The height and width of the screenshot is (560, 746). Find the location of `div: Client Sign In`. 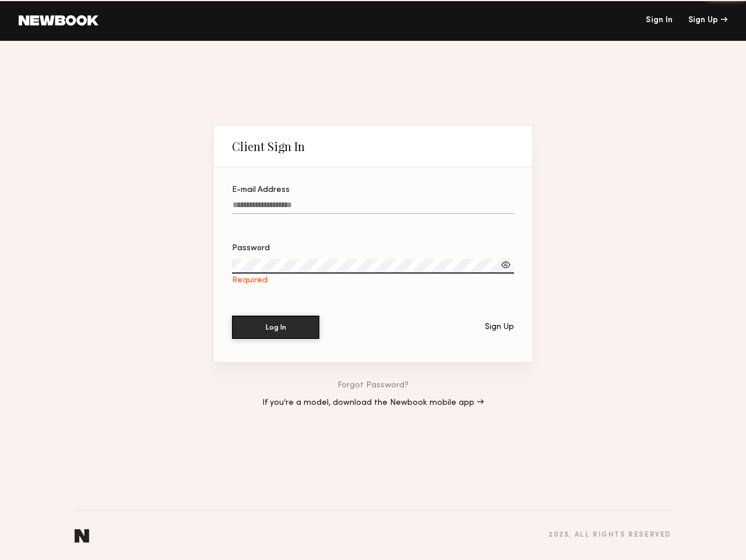

div: Client Sign In is located at coordinates (268, 146).